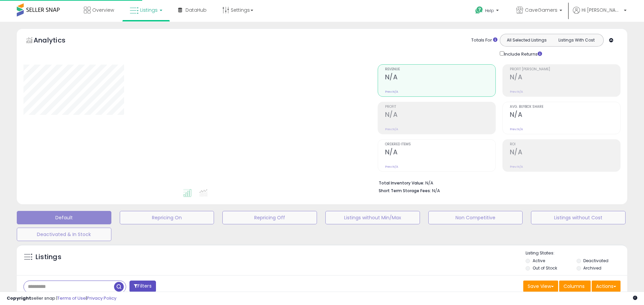  Describe the element at coordinates (404, 191) in the screenshot. I see `b: Short Term Storage Fees:` at that location.